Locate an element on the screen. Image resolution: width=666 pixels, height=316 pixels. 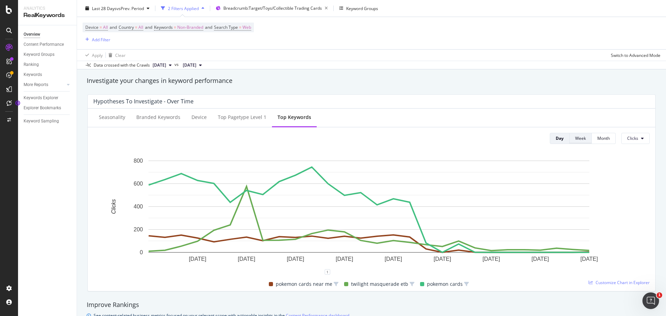
text: Clicks is located at coordinates (113, 206).